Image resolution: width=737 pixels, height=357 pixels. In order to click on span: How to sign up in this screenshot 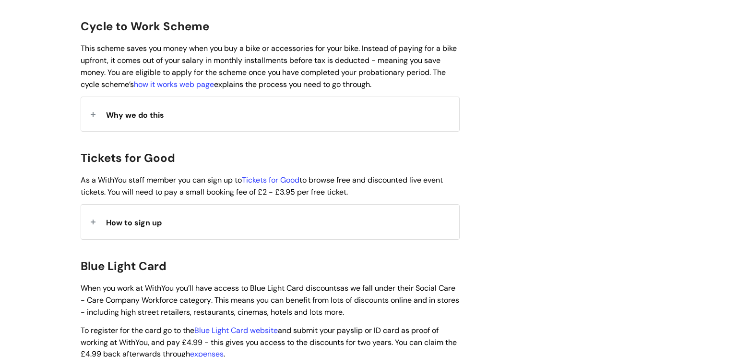, I will do `click(134, 222)`.